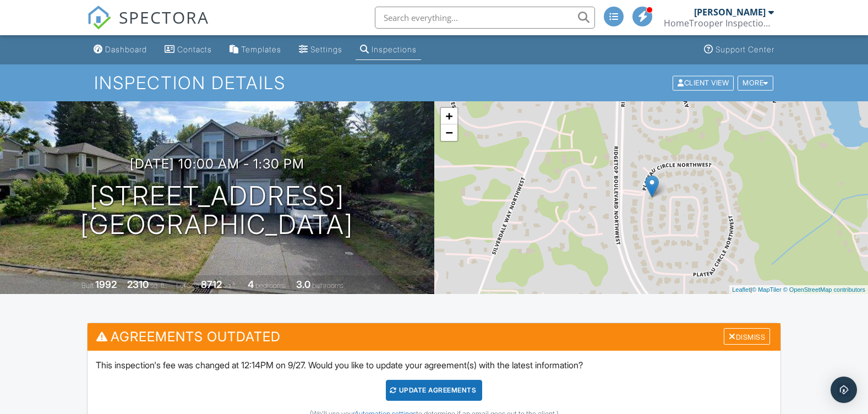 Image resolution: width=868 pixels, height=414 pixels. I want to click on div: 8712, so click(211, 284).